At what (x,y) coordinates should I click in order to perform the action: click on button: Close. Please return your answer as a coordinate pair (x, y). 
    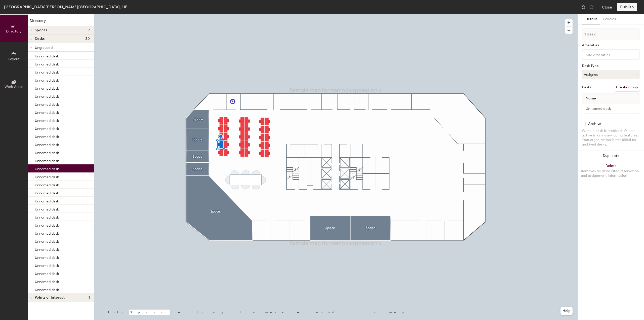
    Looking at the image, I should click on (607, 7).